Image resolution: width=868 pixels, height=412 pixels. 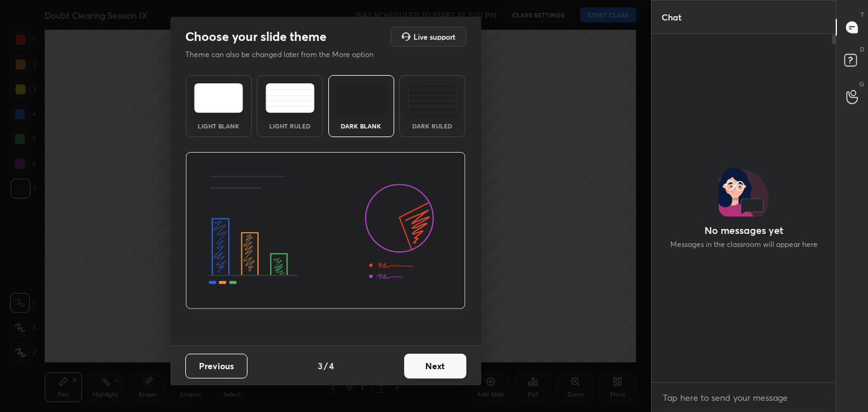 I want to click on p: G, so click(x=861, y=84).